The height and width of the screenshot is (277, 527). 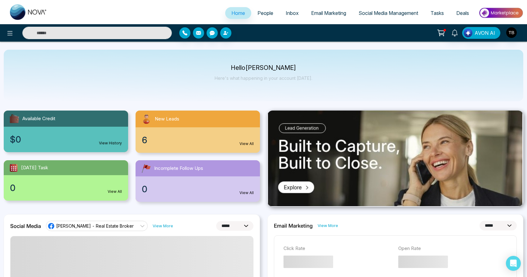 I want to click on span: Email Marketing, so click(x=328, y=13).